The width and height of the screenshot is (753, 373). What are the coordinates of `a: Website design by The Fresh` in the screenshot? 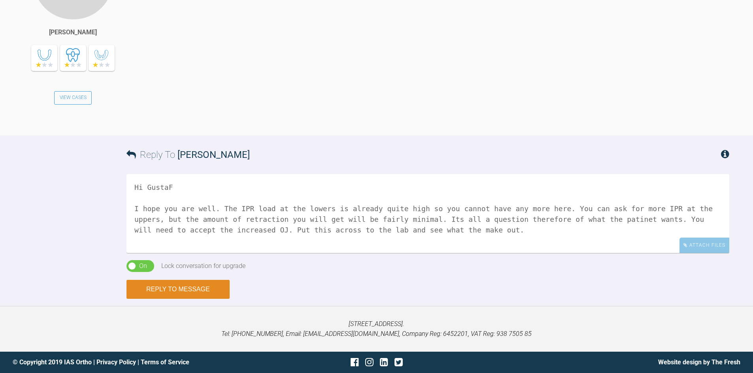 It's located at (699, 362).